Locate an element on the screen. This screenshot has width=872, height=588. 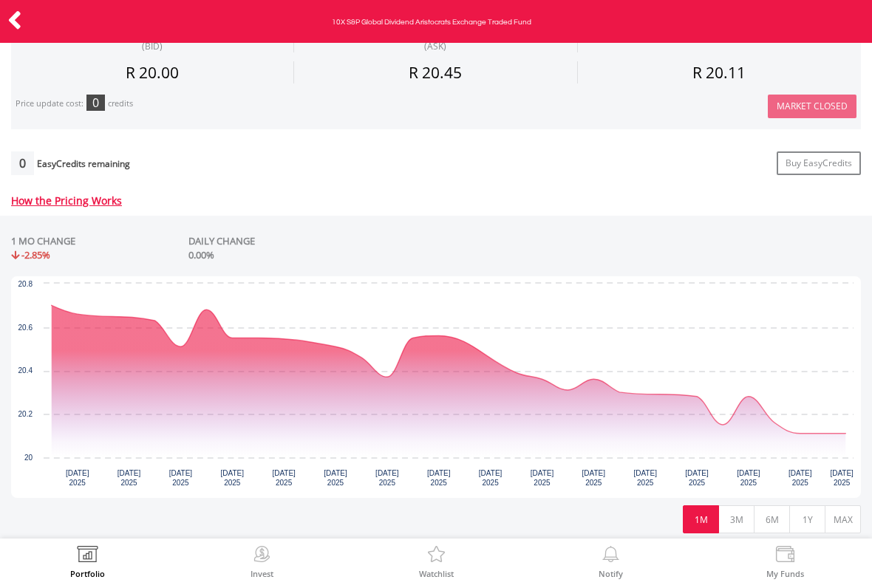
label: Notify is located at coordinates (610, 573).